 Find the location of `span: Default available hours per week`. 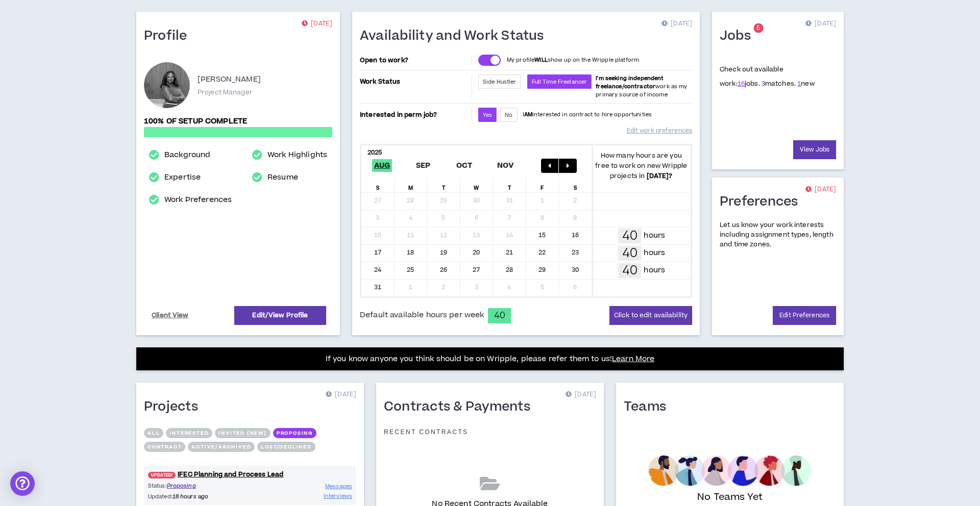

span: Default available hours per week is located at coordinates (422, 315).